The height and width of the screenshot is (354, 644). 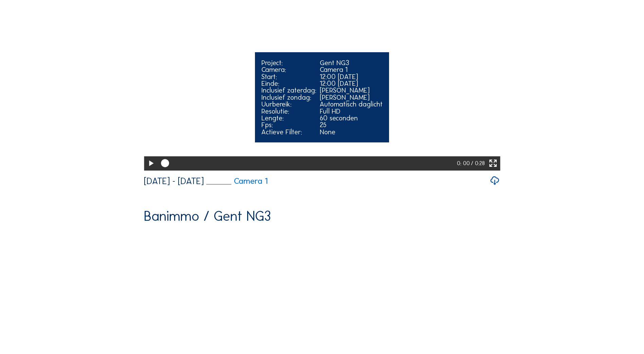 What do you see at coordinates (289, 63) in the screenshot?
I see `div: Project:` at bounding box center [289, 63].